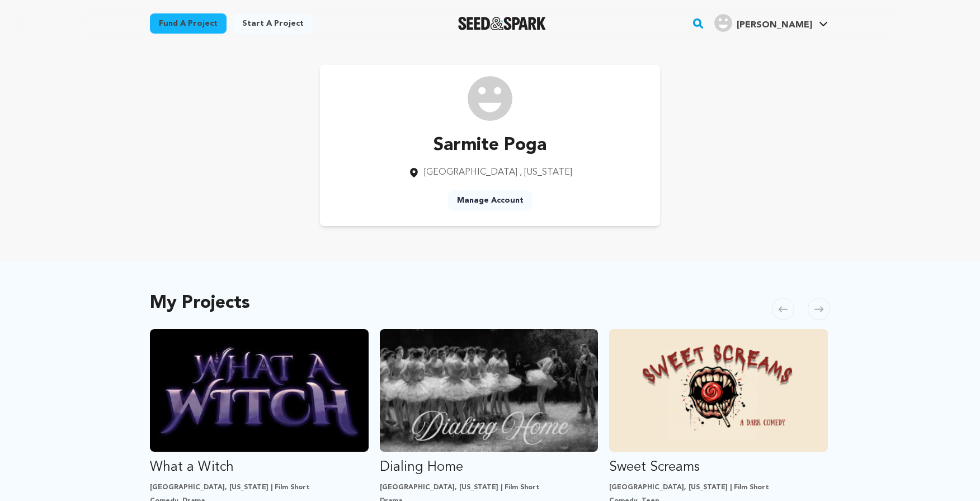 The height and width of the screenshot is (501, 980). Describe the element at coordinates (490, 468) in the screenshot. I see `p: Dialing Home` at that location.